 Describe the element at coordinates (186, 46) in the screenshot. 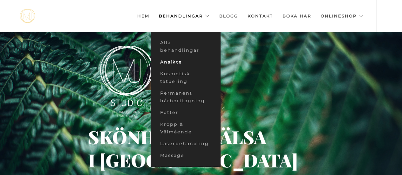

I see `a: Alla behandlingar` at that location.